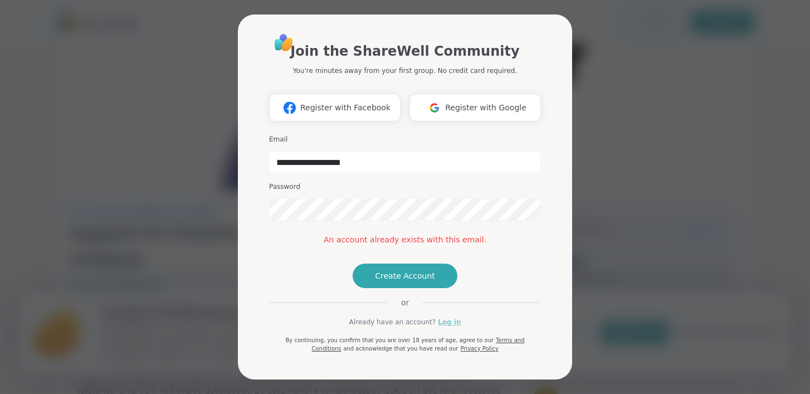 This screenshot has width=810, height=394. Describe the element at coordinates (405, 239) in the screenshot. I see `div: An account already exists with this email.` at that location.